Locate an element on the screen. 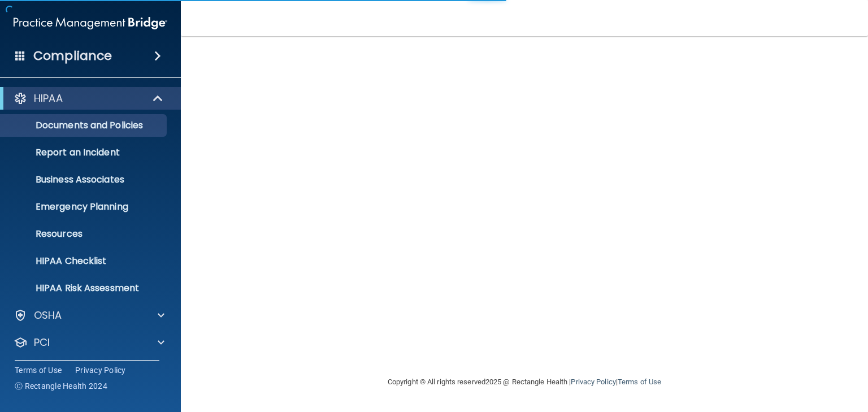 This screenshot has height=412, width=868. p: Report an Incident is located at coordinates (84, 153).